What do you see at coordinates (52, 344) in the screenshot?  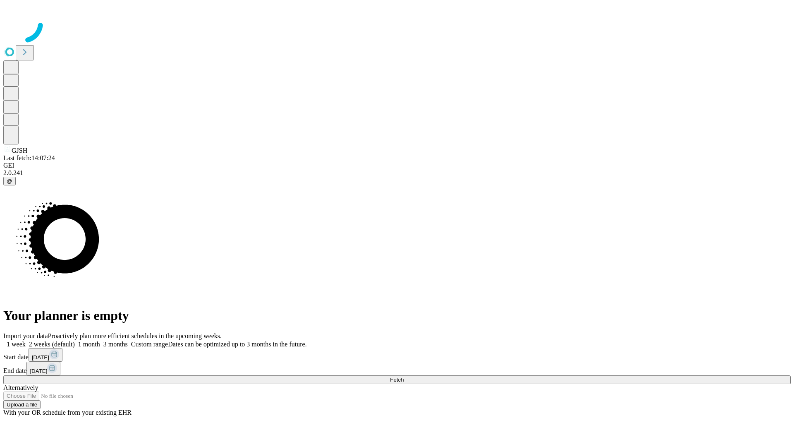 I see `span: 2 weeks (default)` at bounding box center [52, 344].